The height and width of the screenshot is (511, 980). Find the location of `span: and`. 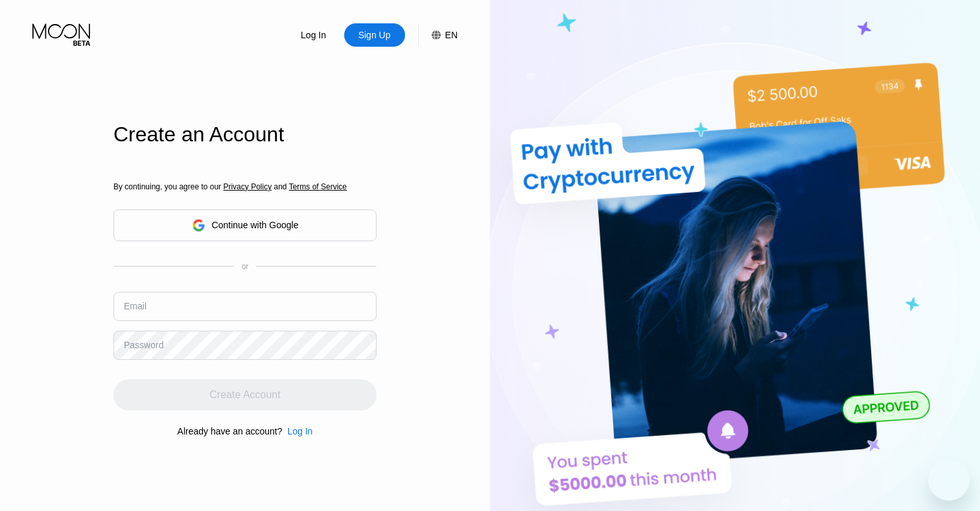

span: and is located at coordinates (280, 187).